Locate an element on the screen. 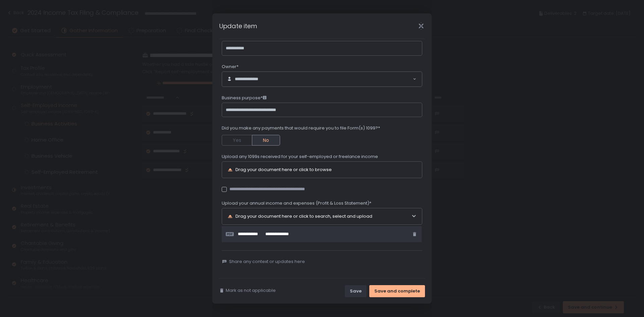 This screenshot has height=317, width=644. span: Did you make any payments that would require you to file Form(s) 1099?* is located at coordinates (301, 128).